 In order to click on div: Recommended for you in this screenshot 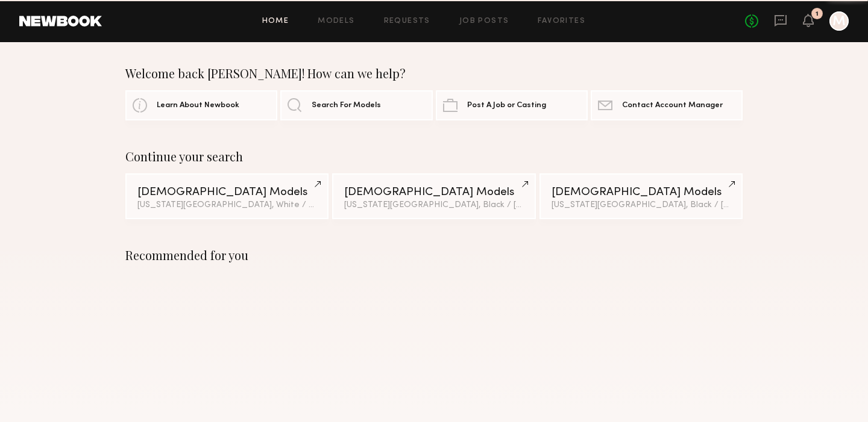, I will do `click(434, 256)`.